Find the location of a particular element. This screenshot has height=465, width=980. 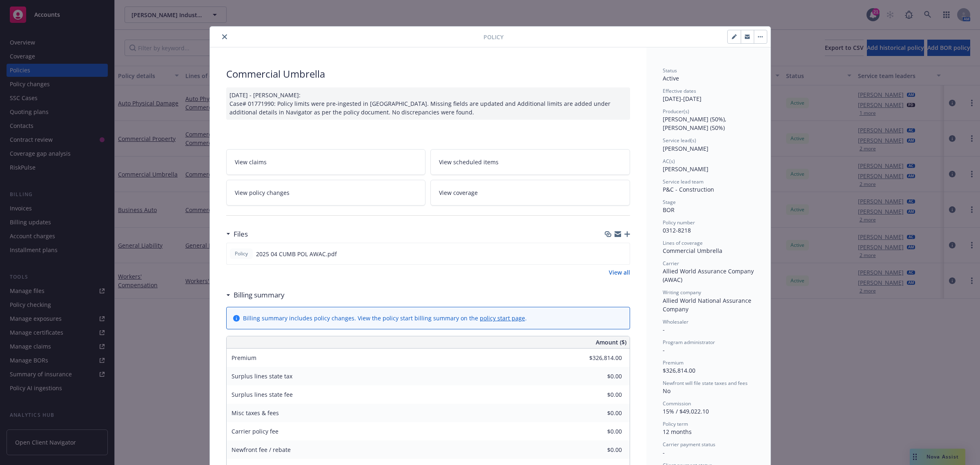

a: View all is located at coordinates (619, 272).